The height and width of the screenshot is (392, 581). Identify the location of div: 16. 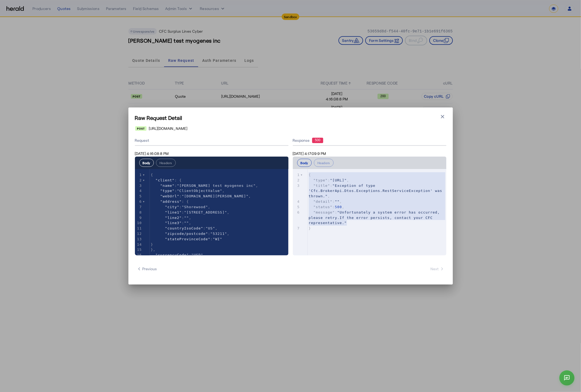
(139, 255).